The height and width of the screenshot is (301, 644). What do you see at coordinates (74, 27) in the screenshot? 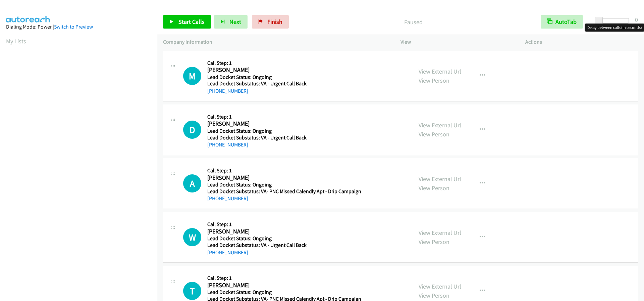
I see `a: Switch to Preview` at bounding box center [74, 27].